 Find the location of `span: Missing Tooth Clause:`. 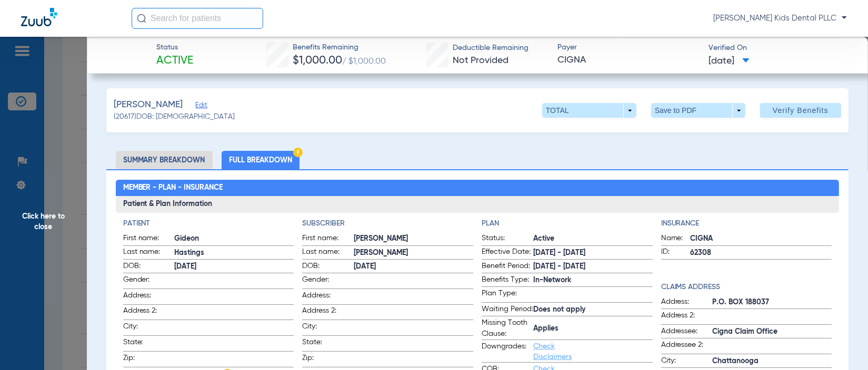

span: Missing Tooth Clause: is located at coordinates (507, 329).